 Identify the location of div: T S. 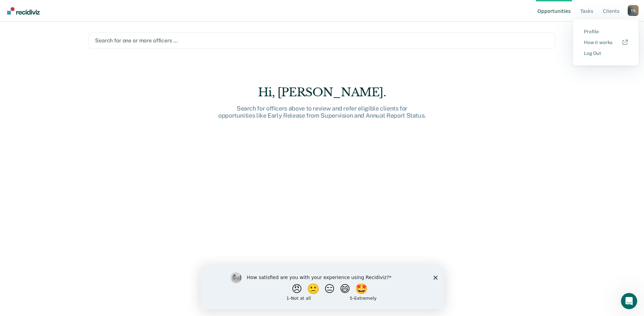
(633, 10).